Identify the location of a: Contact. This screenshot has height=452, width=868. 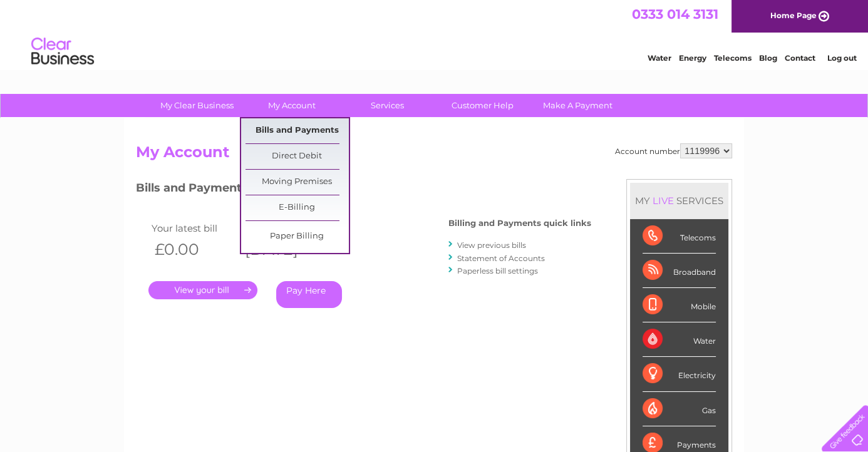
(800, 58).